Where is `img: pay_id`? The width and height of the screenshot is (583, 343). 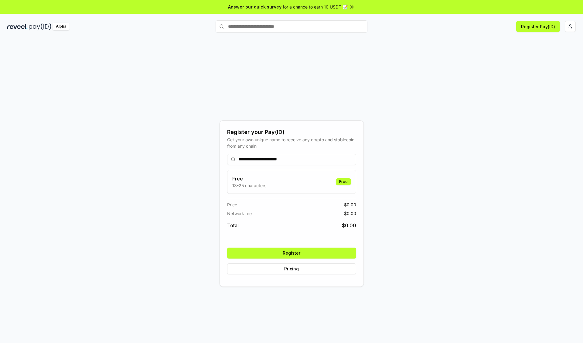 img: pay_id is located at coordinates (40, 26).